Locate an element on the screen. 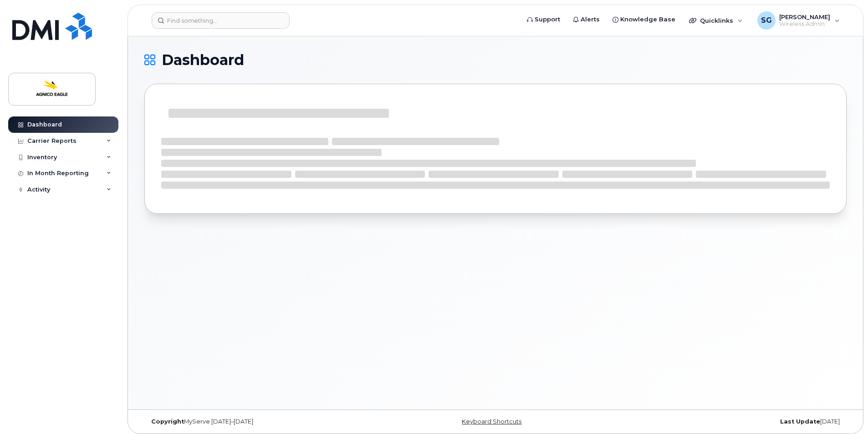 This screenshot has width=868, height=434. strong: Copyright is located at coordinates (168, 421).